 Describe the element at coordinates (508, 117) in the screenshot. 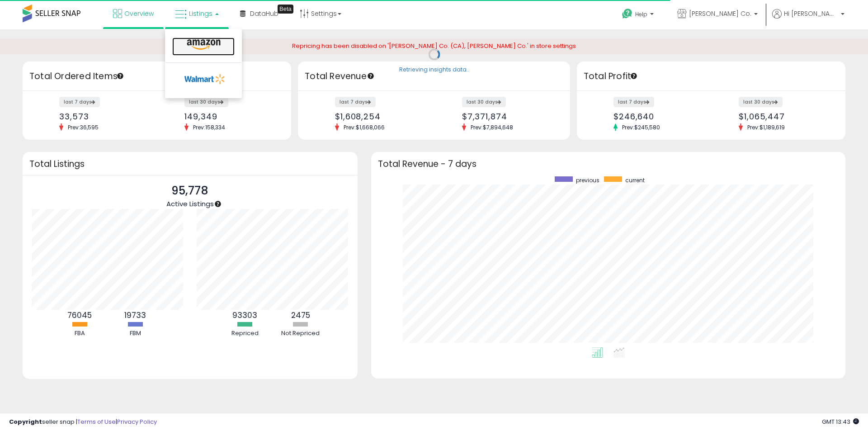

I see `div: $7,371,874` at that location.